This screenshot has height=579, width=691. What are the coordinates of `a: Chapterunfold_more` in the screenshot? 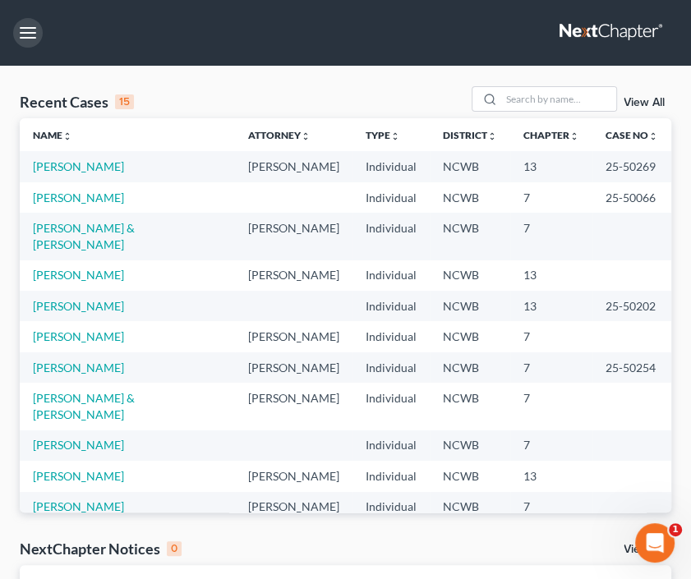 It's located at (551, 135).